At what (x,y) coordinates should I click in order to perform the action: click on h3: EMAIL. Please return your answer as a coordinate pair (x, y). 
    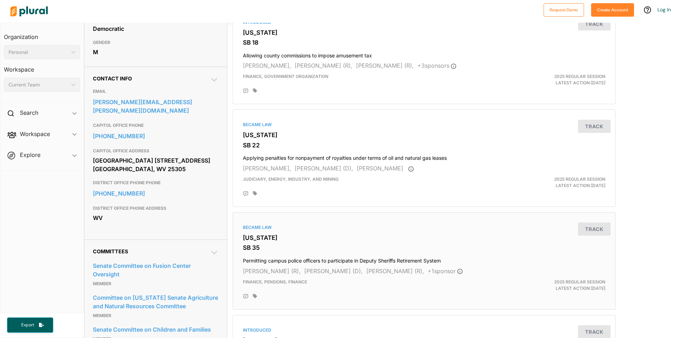
    Looking at the image, I should click on (156, 91).